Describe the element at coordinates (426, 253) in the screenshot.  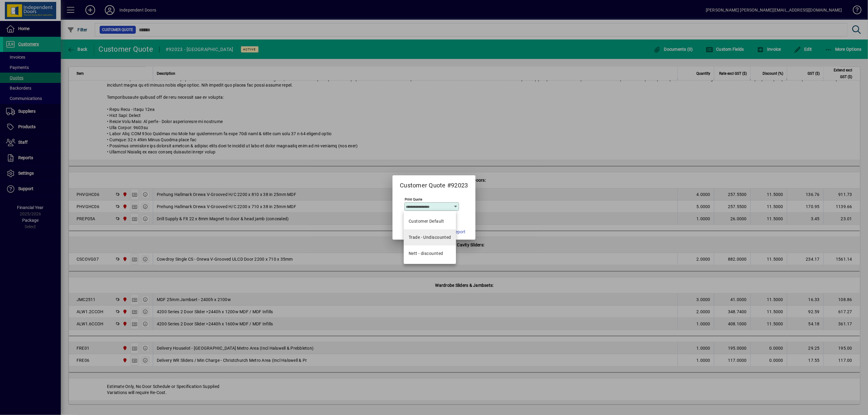
I see `div: Nett - discounted` at that location.